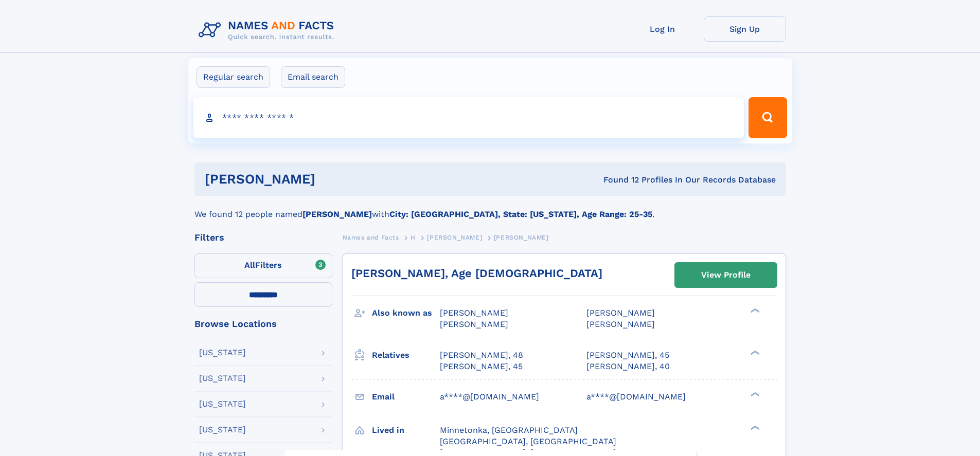 This screenshot has height=456, width=980. Describe the element at coordinates (768, 118) in the screenshot. I see `button: Search Button` at that location.